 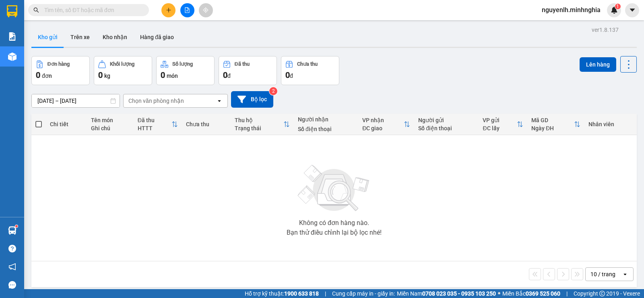 I want to click on span: món, so click(x=172, y=76).